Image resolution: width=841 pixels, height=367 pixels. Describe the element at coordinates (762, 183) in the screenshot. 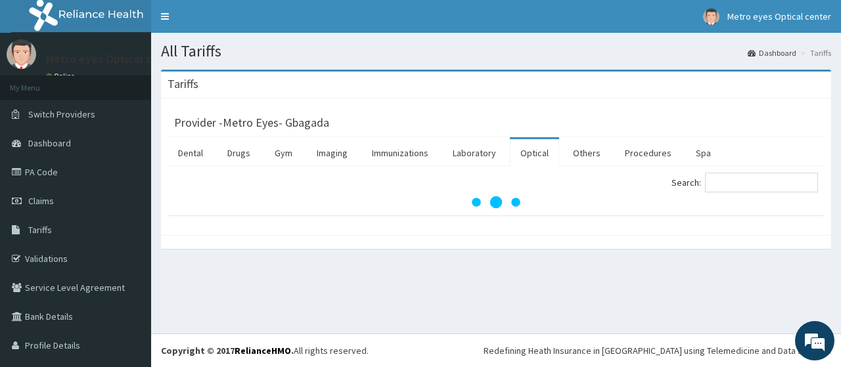

I see `input: Search:` at that location.